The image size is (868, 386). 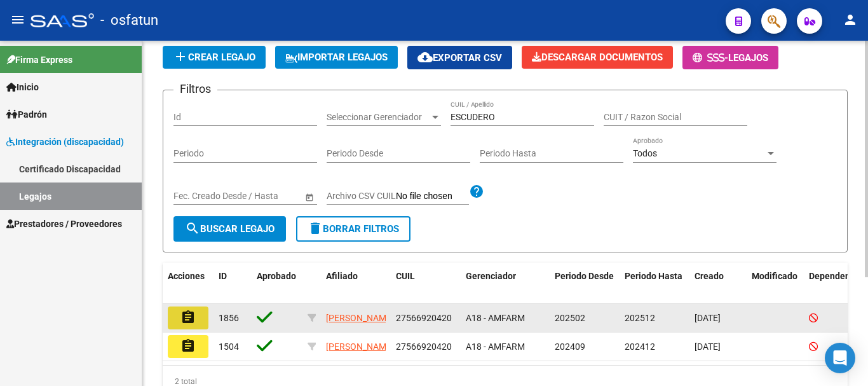 What do you see at coordinates (718, 284) in the screenshot?
I see `datatable-header-cell: Creado` at bounding box center [718, 284].